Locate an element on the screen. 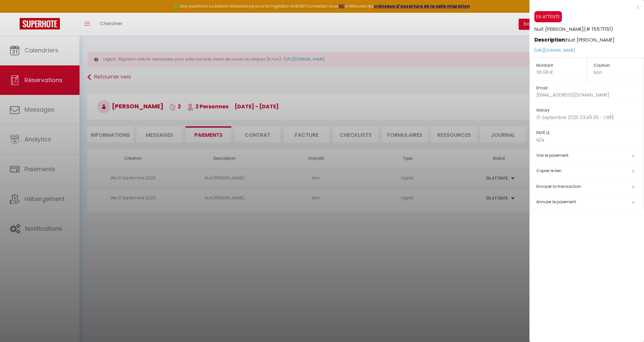 The image size is (644, 342). span: Annuler le paiement is located at coordinates (556, 202).